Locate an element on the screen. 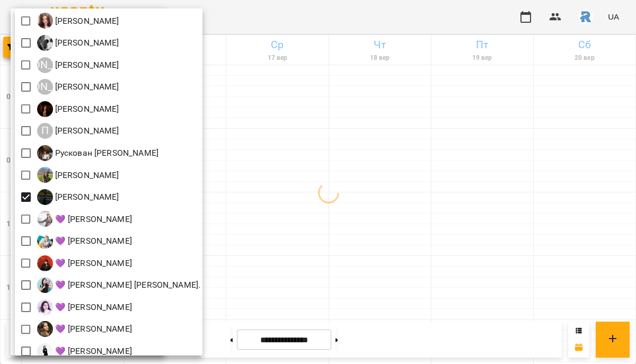 The height and width of the screenshot is (364, 636). div: 💜 Григорович Юлія Дмитрівна is located at coordinates (84, 241).